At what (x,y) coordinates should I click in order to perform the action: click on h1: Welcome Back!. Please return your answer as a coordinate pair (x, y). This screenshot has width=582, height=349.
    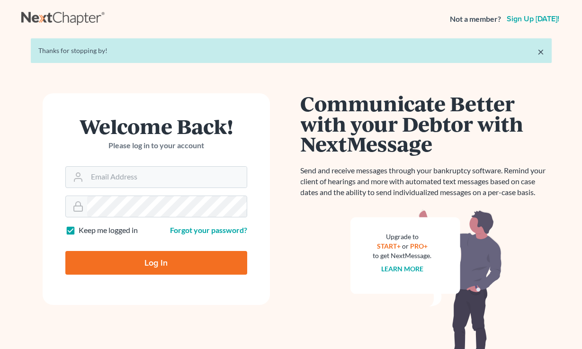
    Looking at the image, I should click on (156, 126).